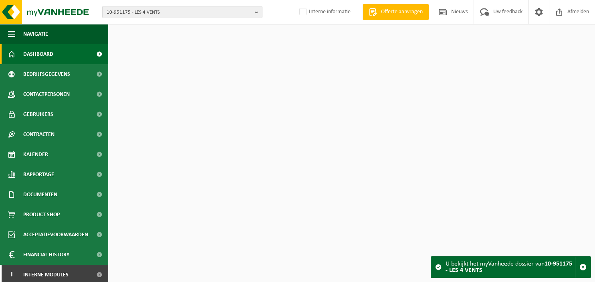 The width and height of the screenshot is (595, 282). Describe the element at coordinates (509, 267) in the screenshot. I see `strong: 10-951175 - LES 4 VENTS` at that location.